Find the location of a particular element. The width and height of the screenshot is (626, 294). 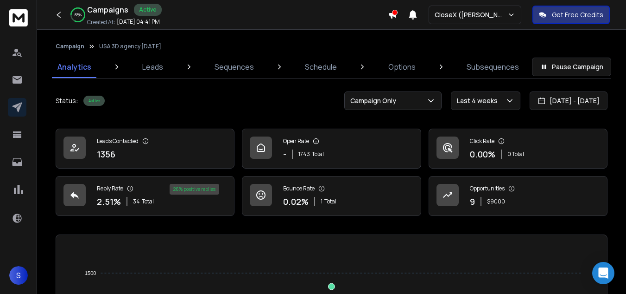

p: Open Rate is located at coordinates (296, 141).